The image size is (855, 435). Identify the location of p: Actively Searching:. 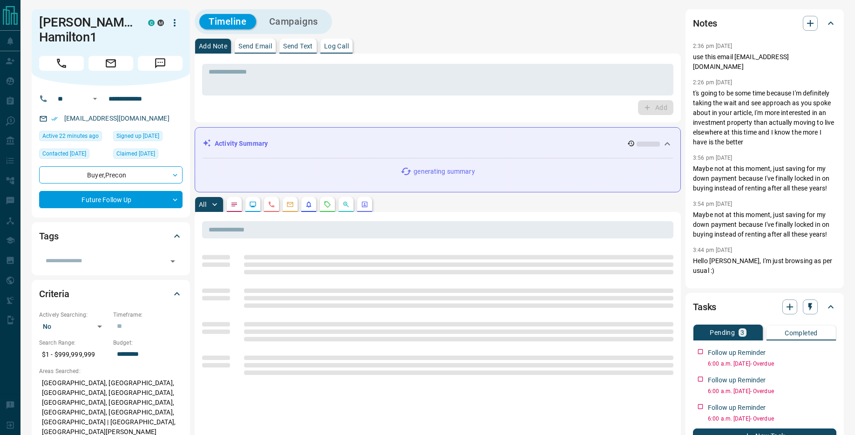
(74, 315).